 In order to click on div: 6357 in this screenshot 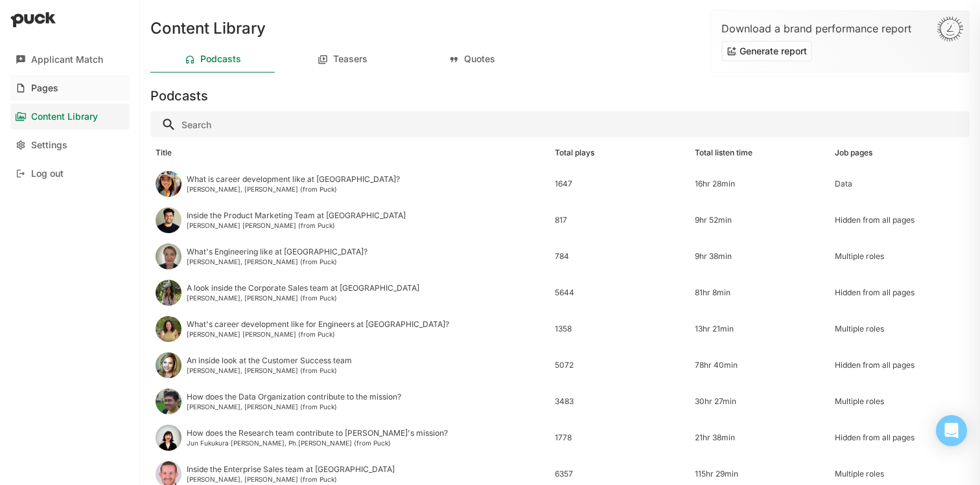, I will do `click(619, 474)`.